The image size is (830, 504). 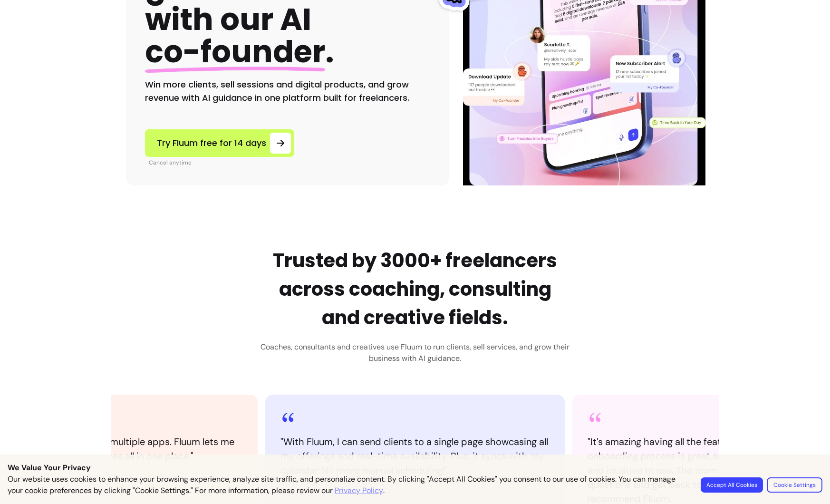 What do you see at coordinates (235, 52) in the screenshot?
I see `span: co-founder` at bounding box center [235, 52].